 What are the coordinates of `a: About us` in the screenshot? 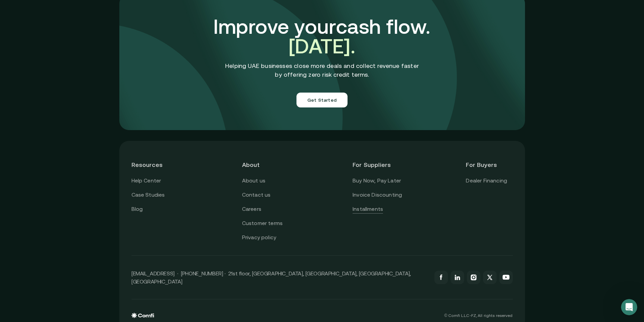 It's located at (254, 181).